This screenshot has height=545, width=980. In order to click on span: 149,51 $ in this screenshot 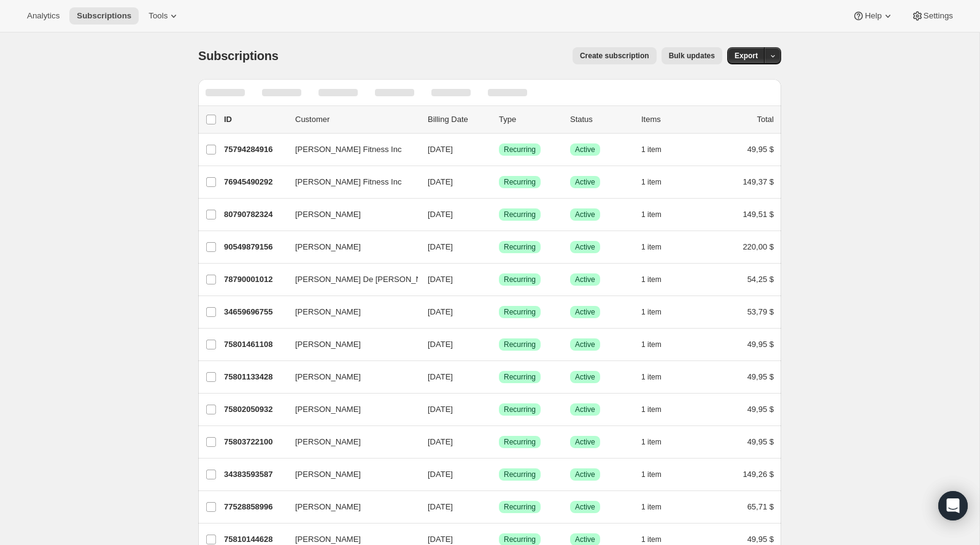, I will do `click(758, 214)`.